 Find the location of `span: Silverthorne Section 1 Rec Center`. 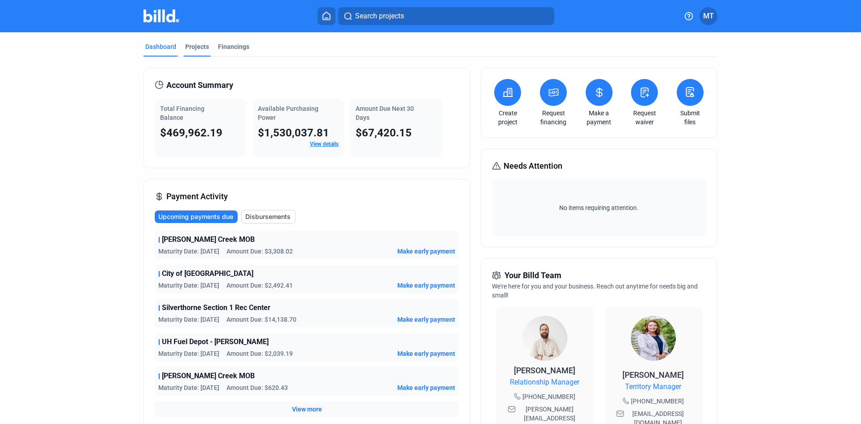

span: Silverthorne Section 1 Rec Center is located at coordinates (216, 308).